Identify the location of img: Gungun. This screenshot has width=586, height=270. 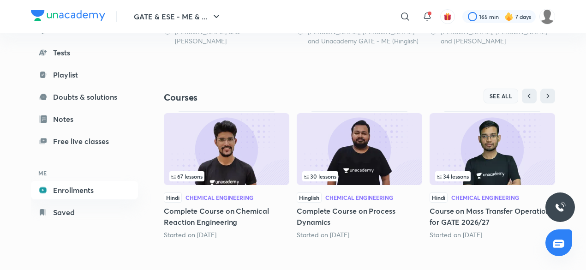
(548, 17).